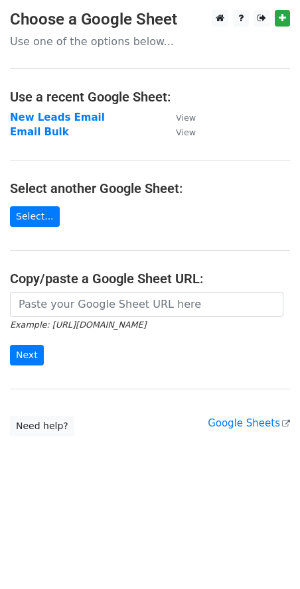 The height and width of the screenshot is (589, 300). I want to click on h4: Use a recent Google Sheet:, so click(150, 97).